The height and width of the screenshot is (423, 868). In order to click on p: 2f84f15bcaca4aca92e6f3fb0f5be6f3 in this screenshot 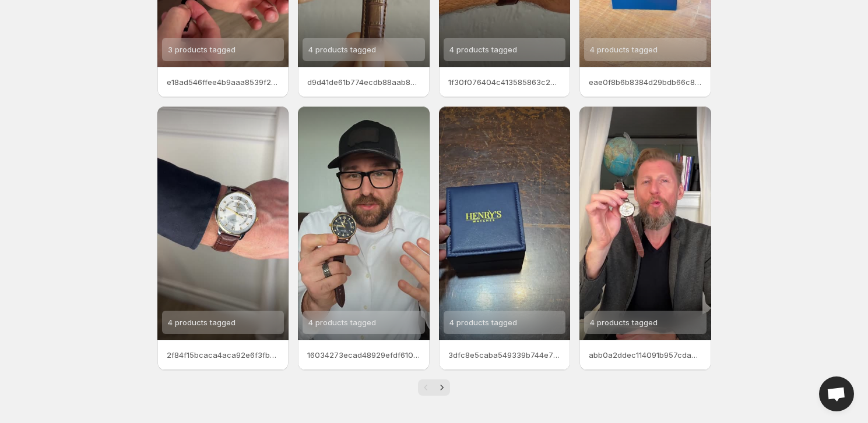, I will do `click(224, 355)`.